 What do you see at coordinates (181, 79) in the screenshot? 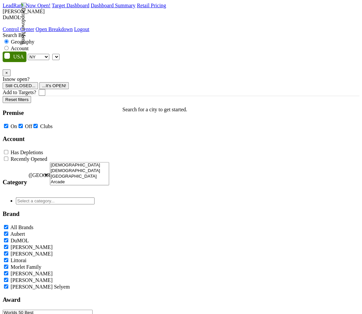
I see `div: Is now open?` at bounding box center [181, 79].